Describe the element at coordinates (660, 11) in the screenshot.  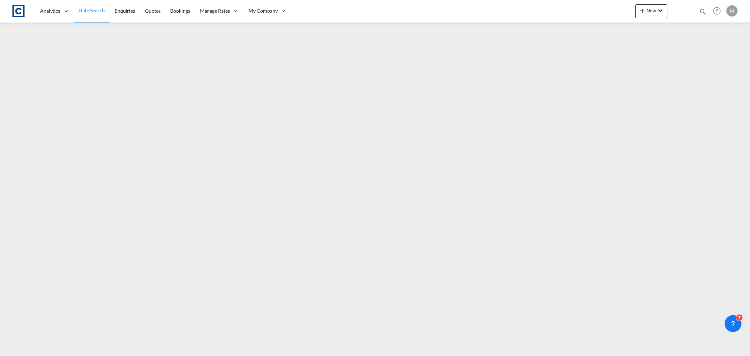
I see `md-icon: icon-chevron-down` at that location.